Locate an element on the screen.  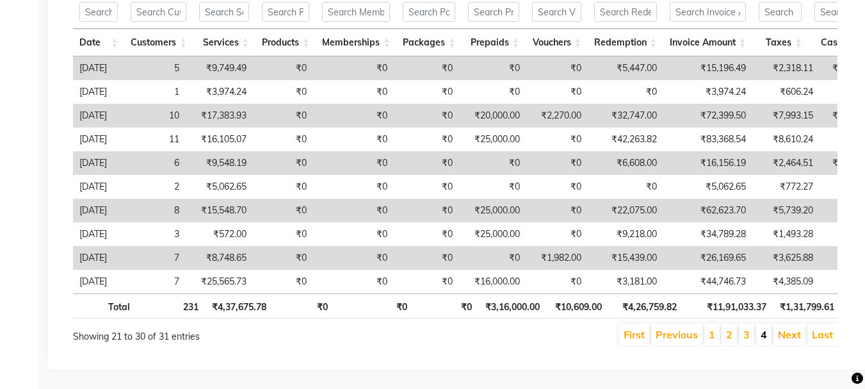
td: ₹772.27 is located at coordinates (786, 186).